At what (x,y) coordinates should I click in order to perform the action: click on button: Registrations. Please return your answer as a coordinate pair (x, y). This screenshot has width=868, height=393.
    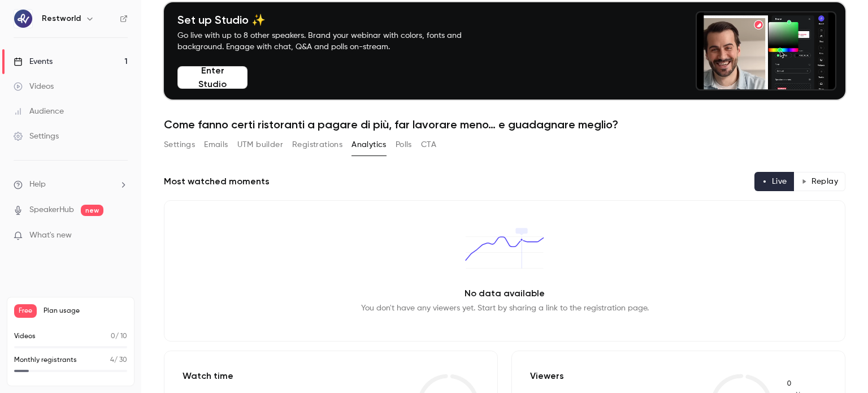
    Looking at the image, I should click on (317, 145).